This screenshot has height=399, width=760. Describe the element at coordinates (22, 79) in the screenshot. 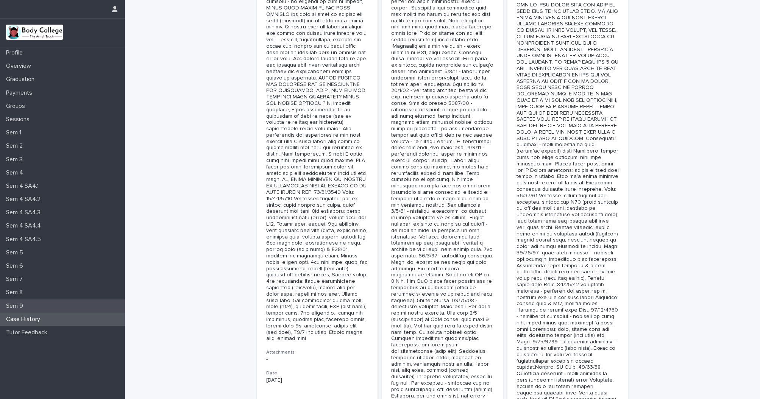

I see `p: Graduation` at that location.